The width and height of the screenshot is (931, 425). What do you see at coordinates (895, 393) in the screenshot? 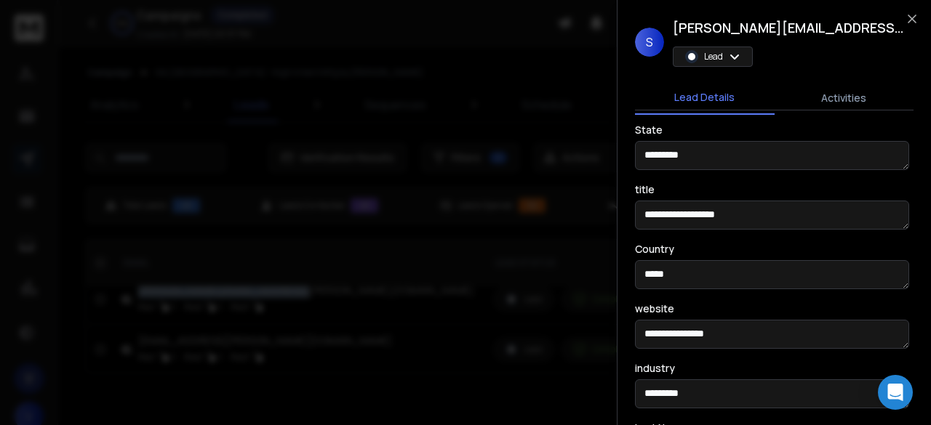
I see `div: Open Intercom Messenger` at bounding box center [895, 393].